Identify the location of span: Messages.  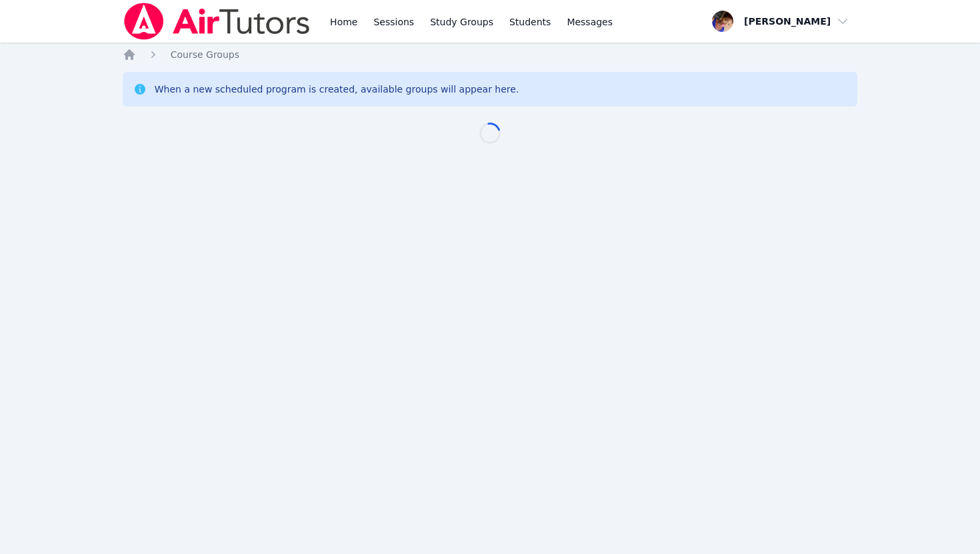
(589, 22).